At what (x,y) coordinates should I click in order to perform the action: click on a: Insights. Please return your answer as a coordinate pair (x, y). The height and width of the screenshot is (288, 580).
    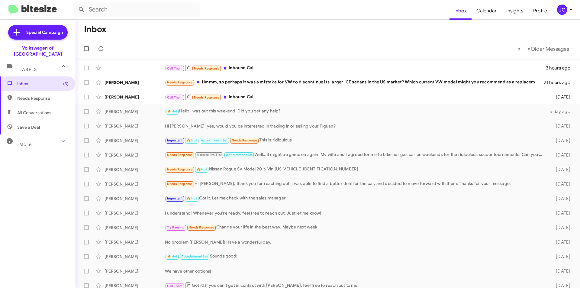
    Looking at the image, I should click on (514, 11).